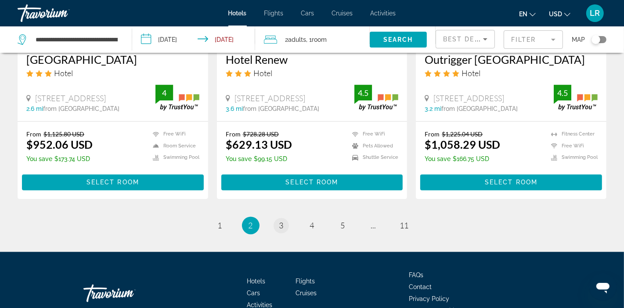 The width and height of the screenshot is (624, 308). I want to click on button: Change currency, so click(560, 14).